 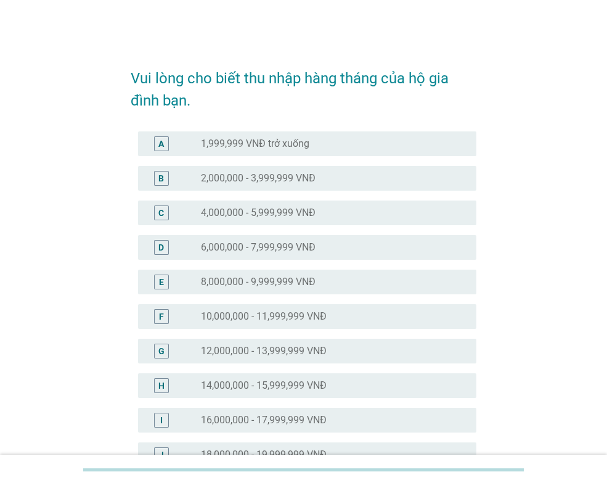 I want to click on label: 14,000,000 - 15,999,999 VNĐ, so click(x=264, y=385).